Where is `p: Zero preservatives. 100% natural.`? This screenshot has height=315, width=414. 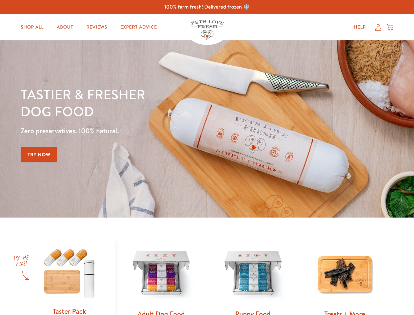
p: Zero preservatives. 100% natural. is located at coordinates (145, 131).